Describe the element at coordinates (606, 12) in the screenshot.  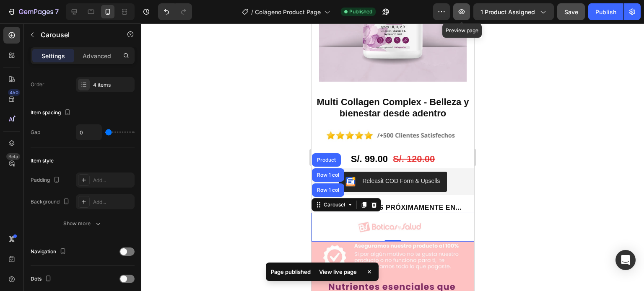
I see `div: Publish` at that location.